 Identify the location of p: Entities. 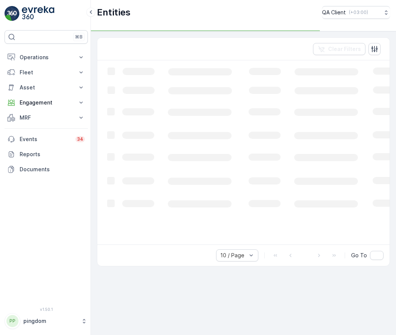
(113, 12).